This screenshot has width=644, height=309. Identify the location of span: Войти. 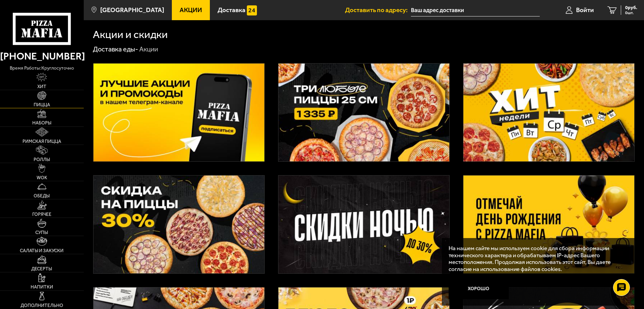
(585, 10).